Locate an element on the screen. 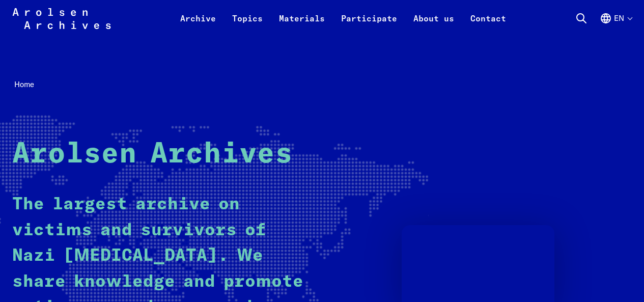 This screenshot has height=302, width=644. a: Participate is located at coordinates (369, 24).